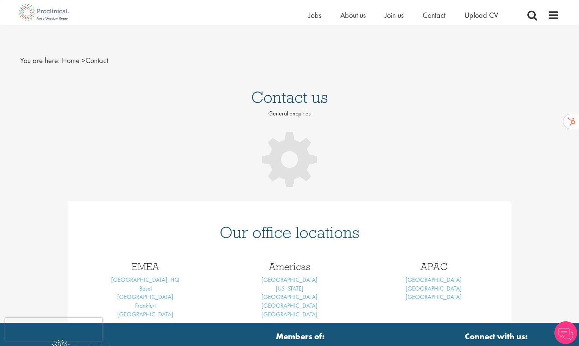  I want to click on strong: Connect with us:, so click(497, 336).